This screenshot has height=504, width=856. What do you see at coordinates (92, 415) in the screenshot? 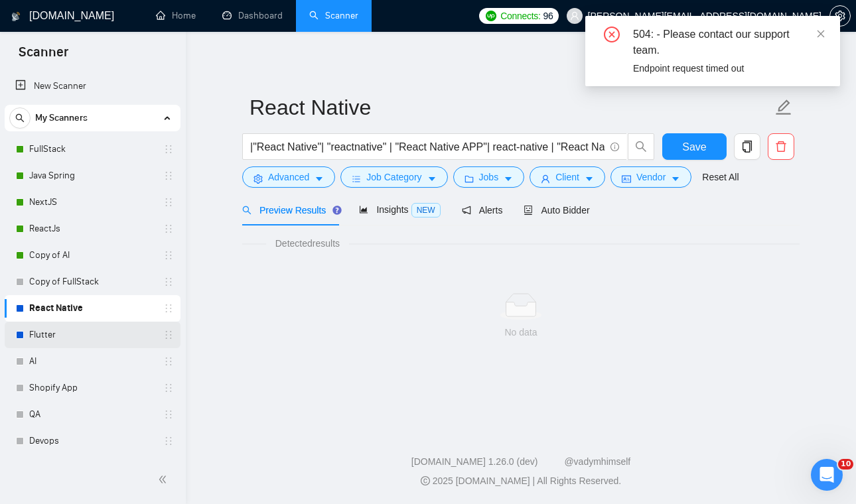
I see `a: QA` at bounding box center [92, 415].